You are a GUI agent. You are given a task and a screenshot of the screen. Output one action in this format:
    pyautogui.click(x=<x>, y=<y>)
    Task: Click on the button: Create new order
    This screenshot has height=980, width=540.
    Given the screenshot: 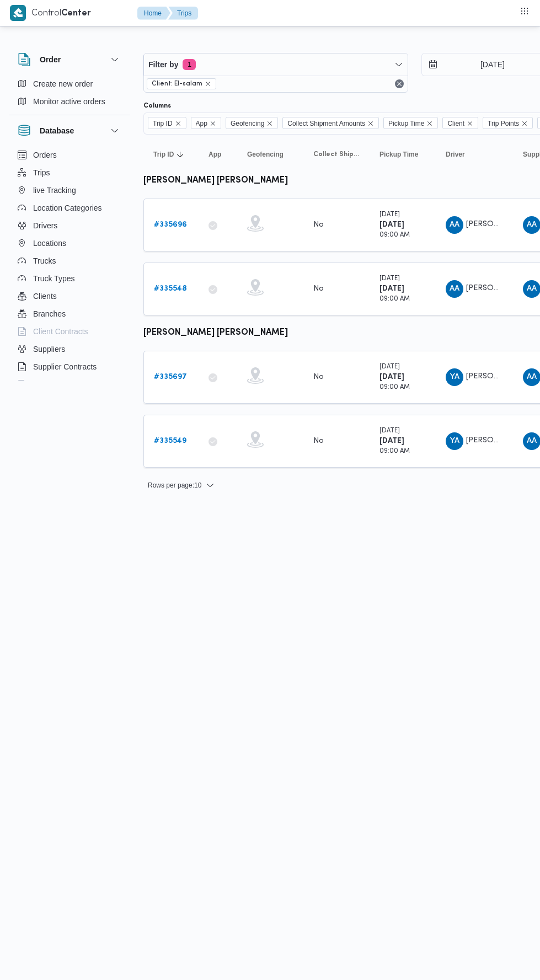 What is the action you would take?
    pyautogui.click(x=70, y=84)
    